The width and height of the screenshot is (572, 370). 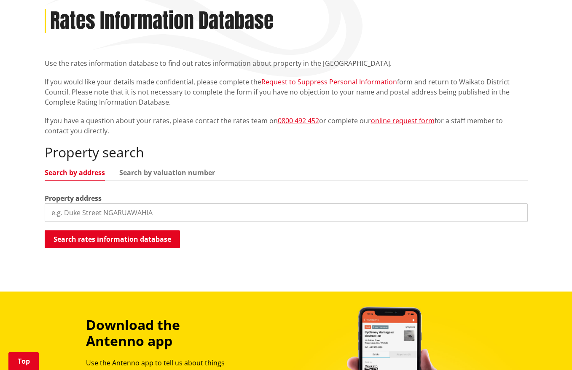 What do you see at coordinates (162, 21) in the screenshot?
I see `h1: Rates Information Database` at bounding box center [162, 21].